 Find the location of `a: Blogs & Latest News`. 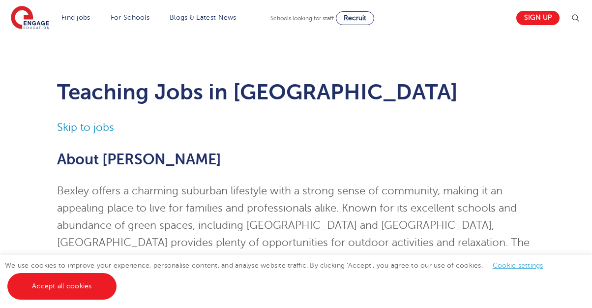

a: Blogs & Latest News is located at coordinates (203, 17).